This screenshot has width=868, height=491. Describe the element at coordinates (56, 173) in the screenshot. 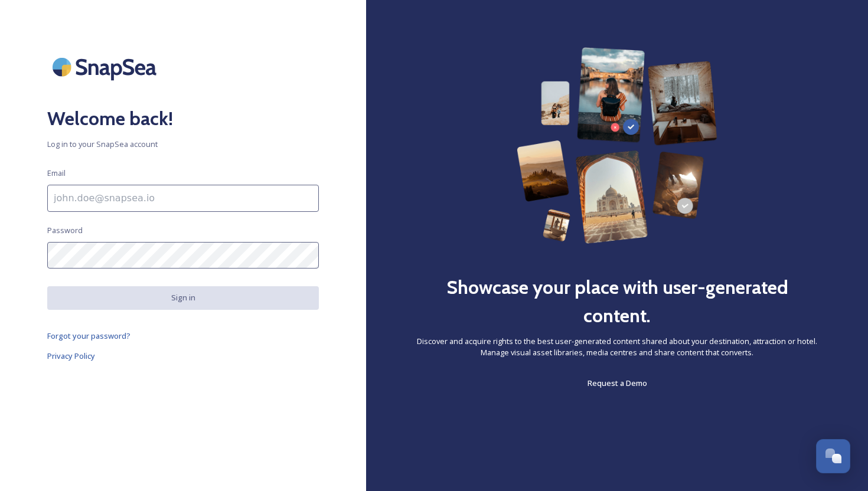

I see `span: Email` at that location.